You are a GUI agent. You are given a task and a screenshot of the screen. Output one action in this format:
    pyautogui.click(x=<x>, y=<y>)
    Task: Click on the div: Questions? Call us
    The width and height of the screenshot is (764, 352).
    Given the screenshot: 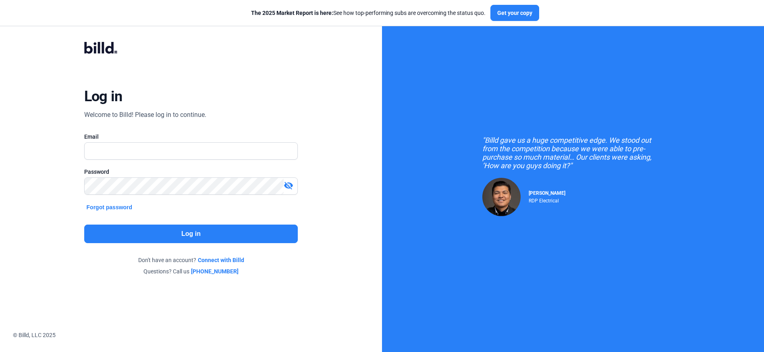 What is the action you would take?
    pyautogui.click(x=191, y=271)
    